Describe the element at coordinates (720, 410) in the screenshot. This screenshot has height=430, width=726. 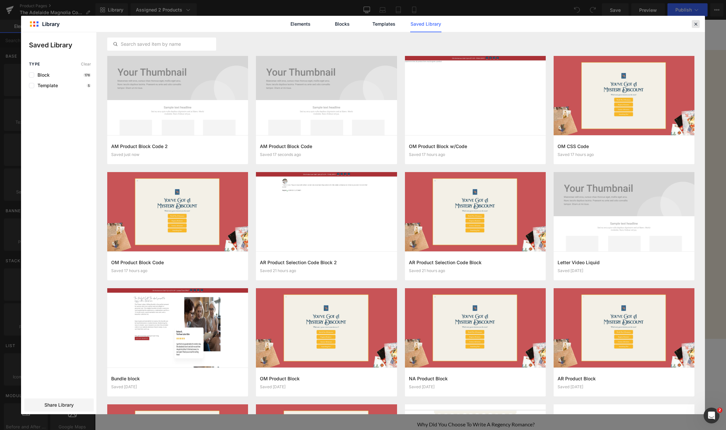
I see `span: 2` at that location.